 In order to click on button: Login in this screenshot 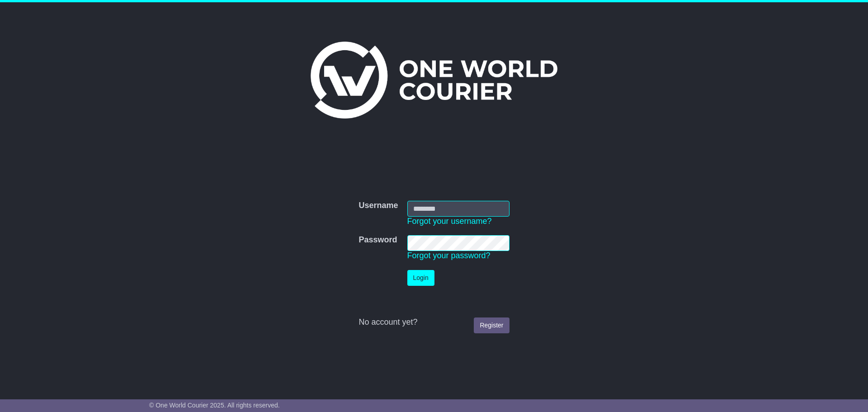, I will do `click(421, 278)`.